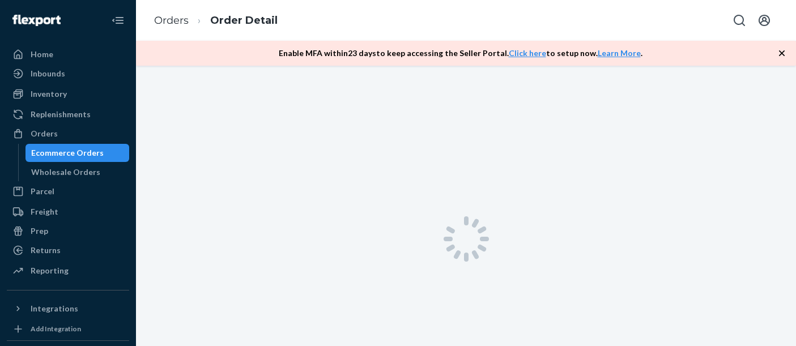 This screenshot has width=796, height=346. What do you see at coordinates (68, 191) in the screenshot?
I see `a: Parcel` at bounding box center [68, 191].